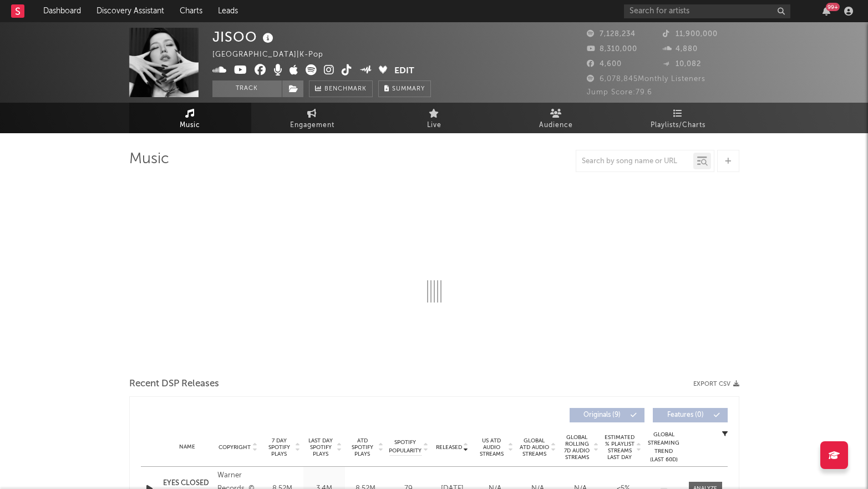 The height and width of the screenshot is (489, 868). What do you see at coordinates (620, 92) in the screenshot?
I see `span: Jump Score: 79.6` at bounding box center [620, 92].